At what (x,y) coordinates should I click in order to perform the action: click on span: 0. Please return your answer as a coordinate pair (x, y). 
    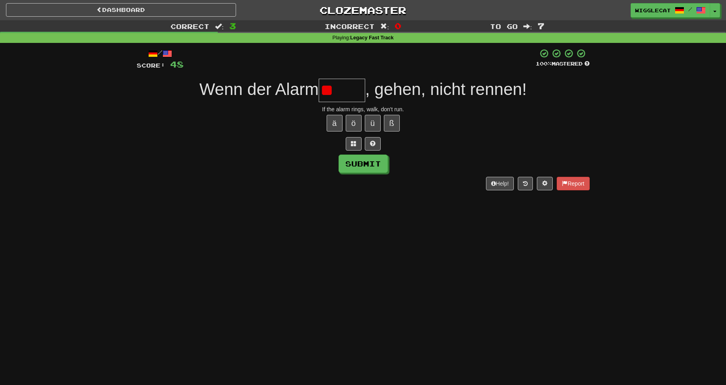
    Looking at the image, I should click on (398, 26).